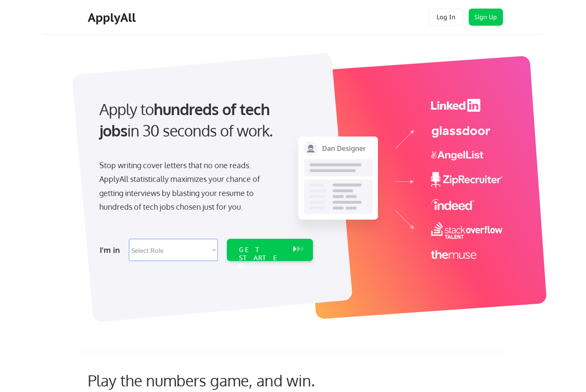  What do you see at coordinates (446, 17) in the screenshot?
I see `button: Log In` at bounding box center [446, 17].